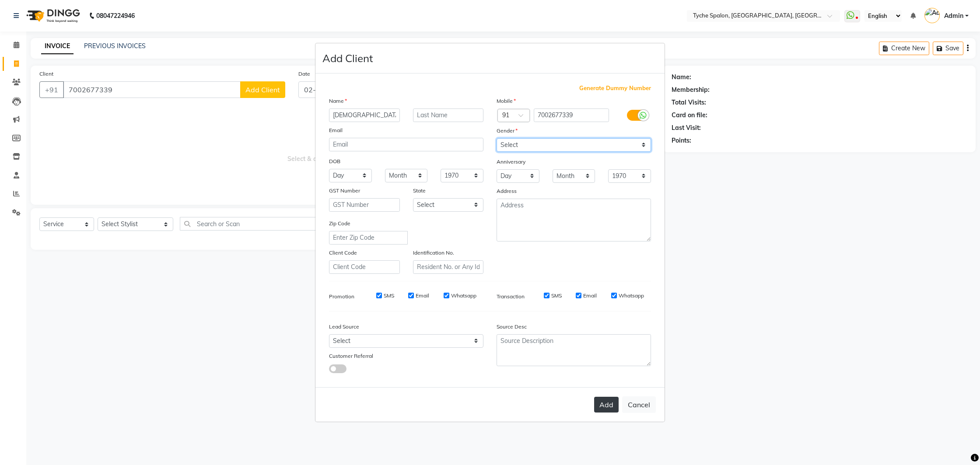 The image size is (980, 465). I want to click on input: Mobile, so click(571, 115).